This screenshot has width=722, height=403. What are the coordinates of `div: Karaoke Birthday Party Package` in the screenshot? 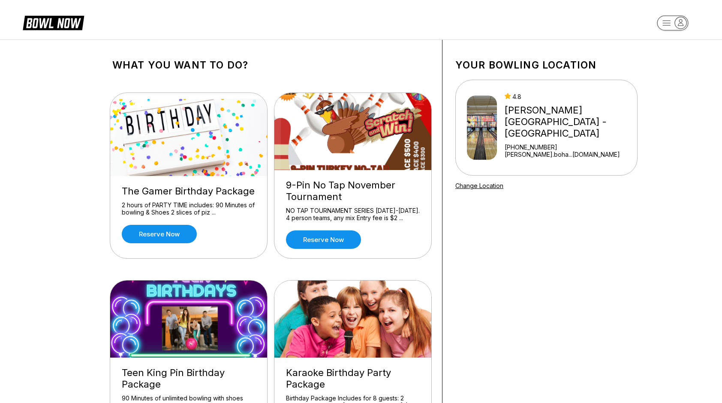 It's located at (353, 379).